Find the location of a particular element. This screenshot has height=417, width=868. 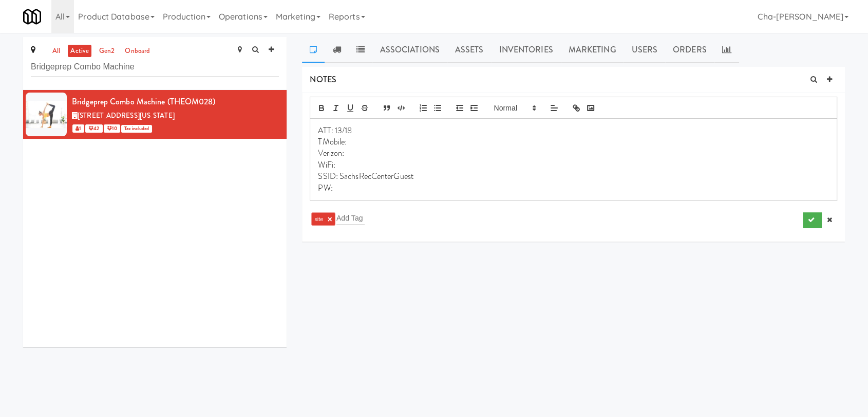

a: Users is located at coordinates (644, 50).